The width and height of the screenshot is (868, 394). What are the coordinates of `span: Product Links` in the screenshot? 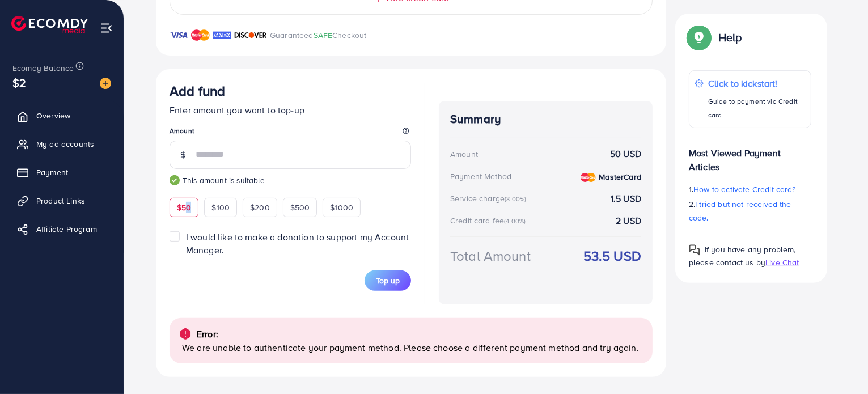 It's located at (61, 201).